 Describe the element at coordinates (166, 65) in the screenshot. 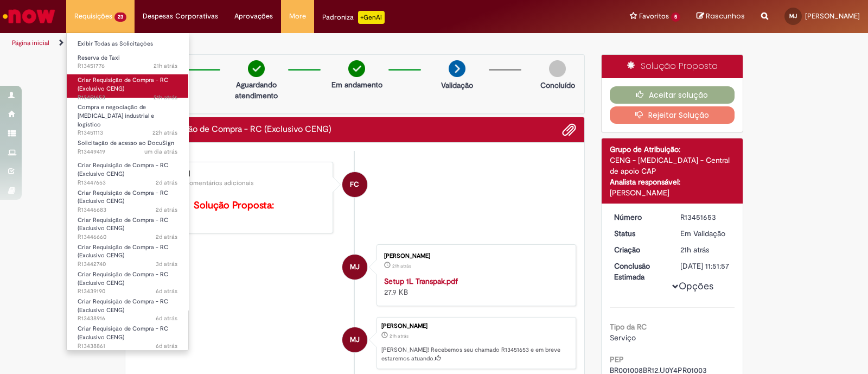

I see `time: 27/08/2025 11:11:33` at that location.